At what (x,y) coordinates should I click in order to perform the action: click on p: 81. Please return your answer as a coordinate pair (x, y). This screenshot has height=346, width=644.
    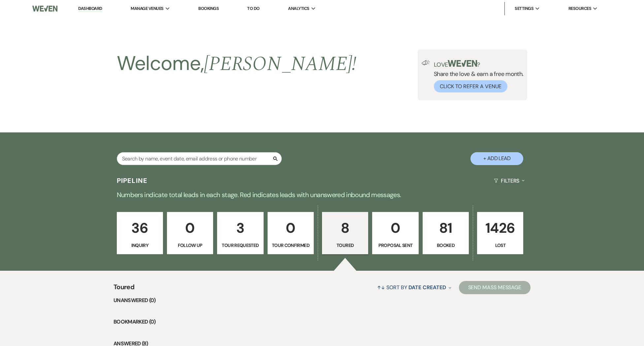
    Looking at the image, I should click on (446, 228).